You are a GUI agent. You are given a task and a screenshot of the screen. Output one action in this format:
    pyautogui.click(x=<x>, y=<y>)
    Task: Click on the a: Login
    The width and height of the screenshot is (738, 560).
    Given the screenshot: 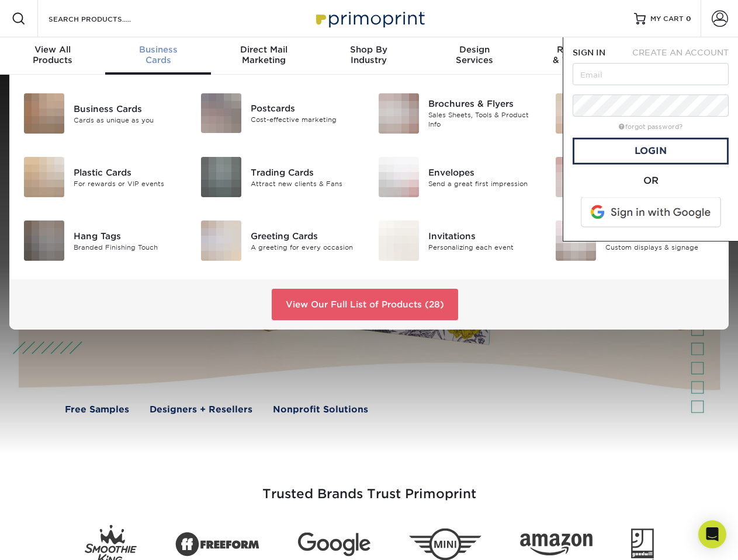 What is the action you would take?
    pyautogui.click(x=650, y=151)
    